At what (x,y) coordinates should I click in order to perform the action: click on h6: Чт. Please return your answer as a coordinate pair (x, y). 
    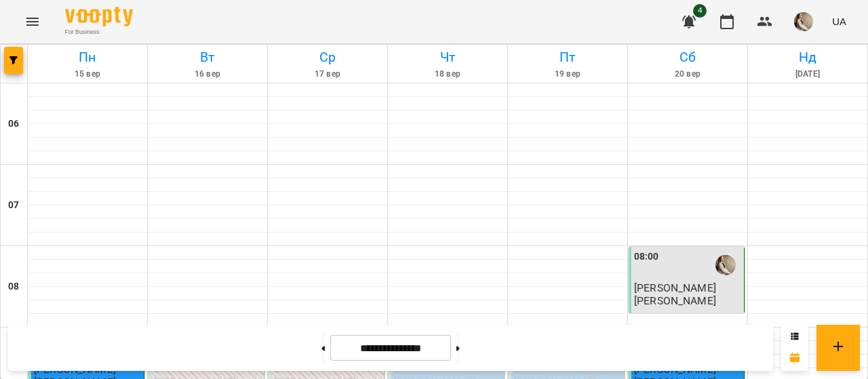
    Looking at the image, I should click on (448, 57).